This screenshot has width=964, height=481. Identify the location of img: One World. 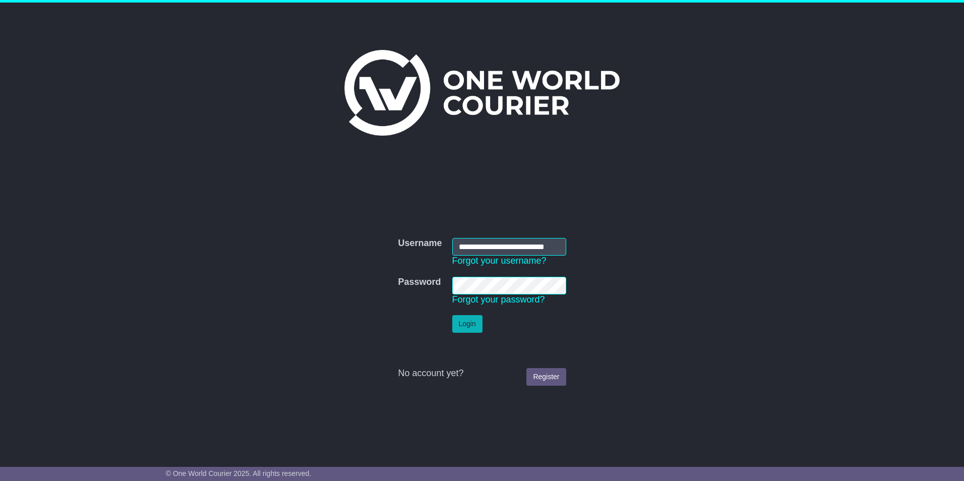
(482, 93).